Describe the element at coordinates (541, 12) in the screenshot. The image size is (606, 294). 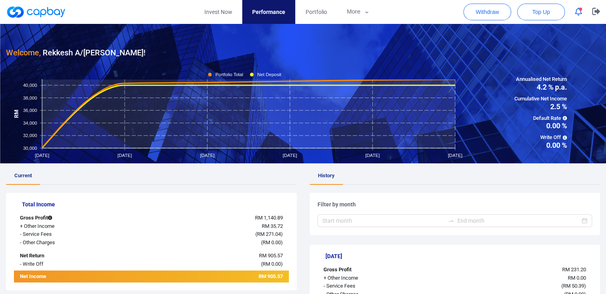
I see `button: Top Up` at that location.